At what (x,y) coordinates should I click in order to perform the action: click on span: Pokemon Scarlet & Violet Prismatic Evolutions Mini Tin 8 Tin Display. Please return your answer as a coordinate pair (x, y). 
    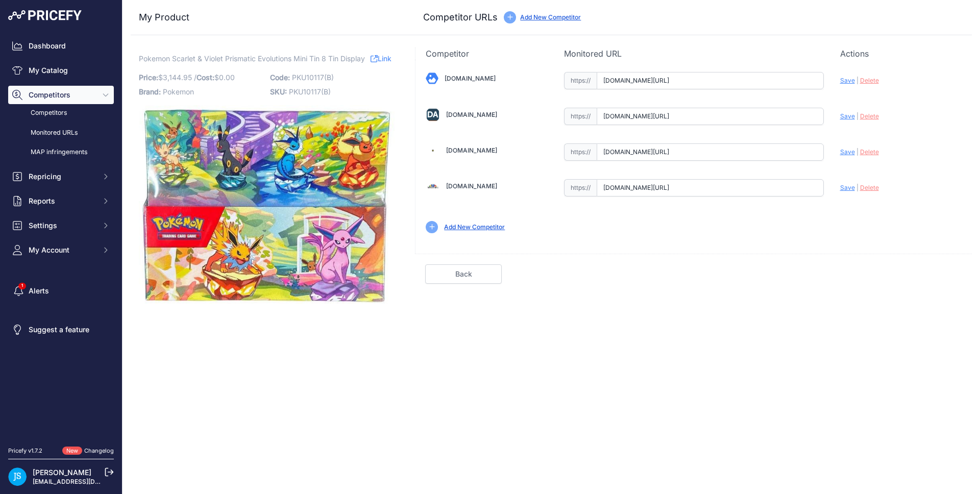
    Looking at the image, I should click on (252, 58).